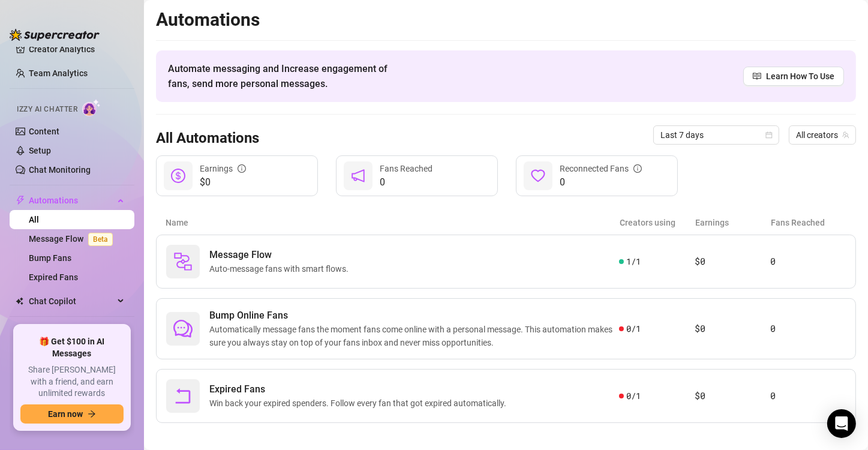  Describe the element at coordinates (757, 77) in the screenshot. I see `span: read` at that location.